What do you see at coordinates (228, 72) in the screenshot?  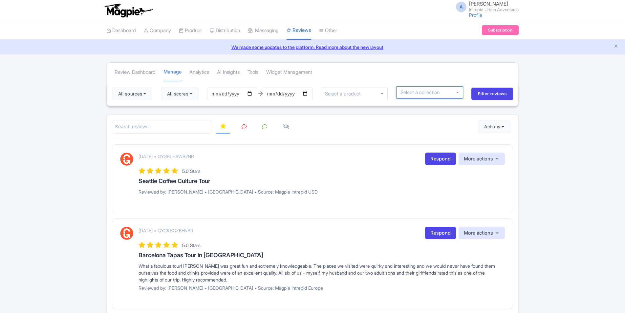 I see `a: AI Insights` at bounding box center [228, 72].